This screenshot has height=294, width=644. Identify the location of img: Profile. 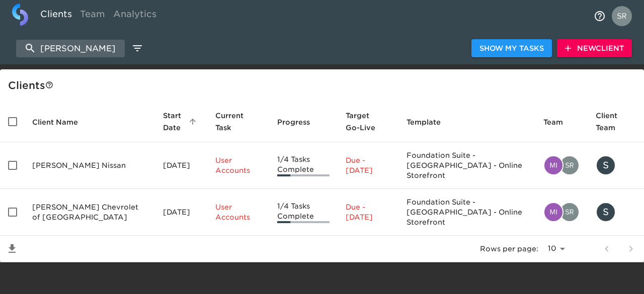
(622, 16).